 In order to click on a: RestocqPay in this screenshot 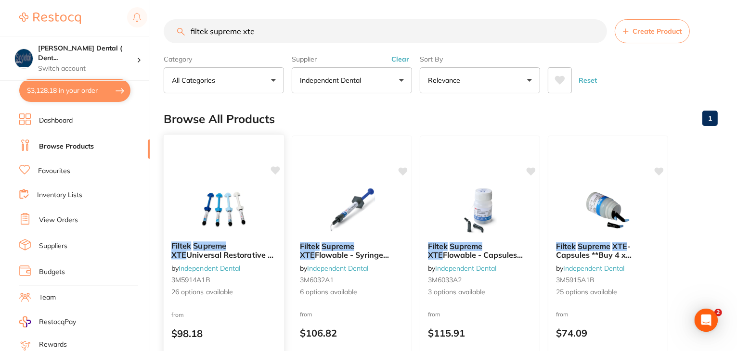, I will do `click(48, 322)`.